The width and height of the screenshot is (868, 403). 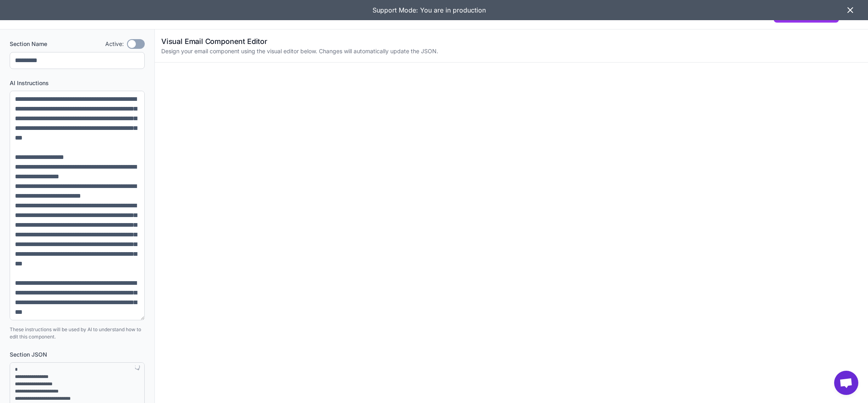 I want to click on label: Section JSON, so click(x=77, y=354).